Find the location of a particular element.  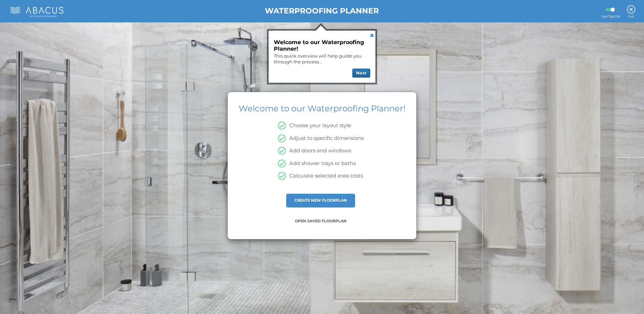

label: Guide is located at coordinates (611, 9).